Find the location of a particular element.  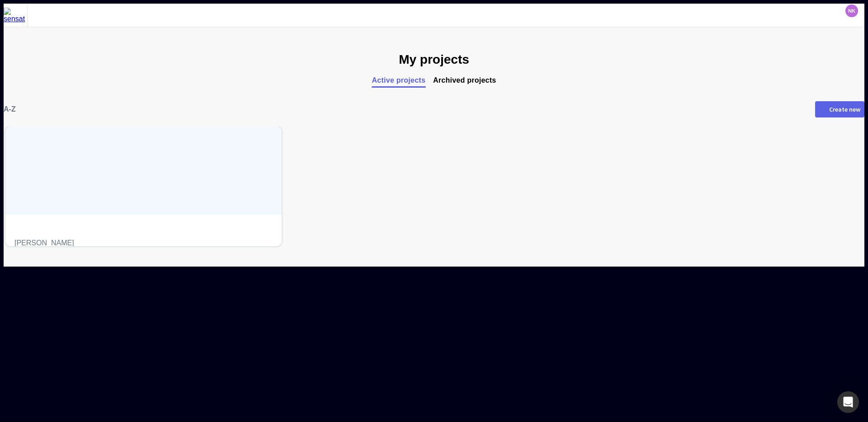

text: NK is located at coordinates (852, 11).